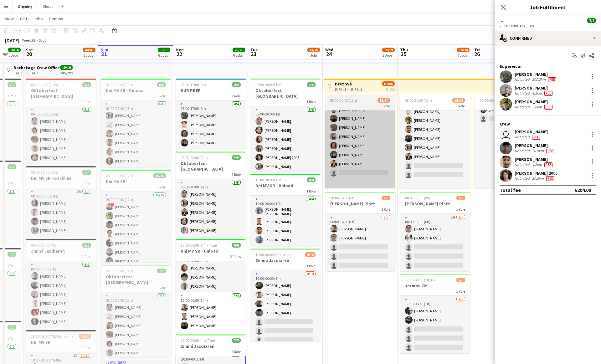 The image size is (601, 364). What do you see at coordinates (388, 84) in the screenshot?
I see `span: 62/66` at bounding box center [388, 84].